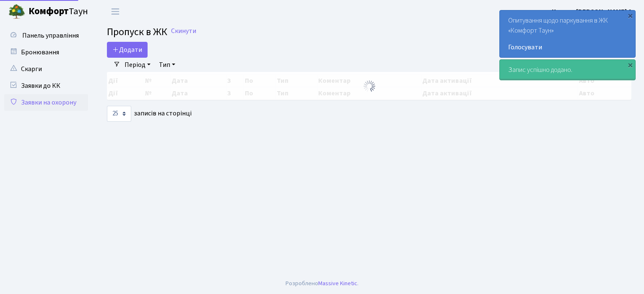 Image resolution: width=644 pixels, height=294 pixels. Describe the element at coordinates (137, 32) in the screenshot. I see `span: Пропуск в ЖК` at that location.